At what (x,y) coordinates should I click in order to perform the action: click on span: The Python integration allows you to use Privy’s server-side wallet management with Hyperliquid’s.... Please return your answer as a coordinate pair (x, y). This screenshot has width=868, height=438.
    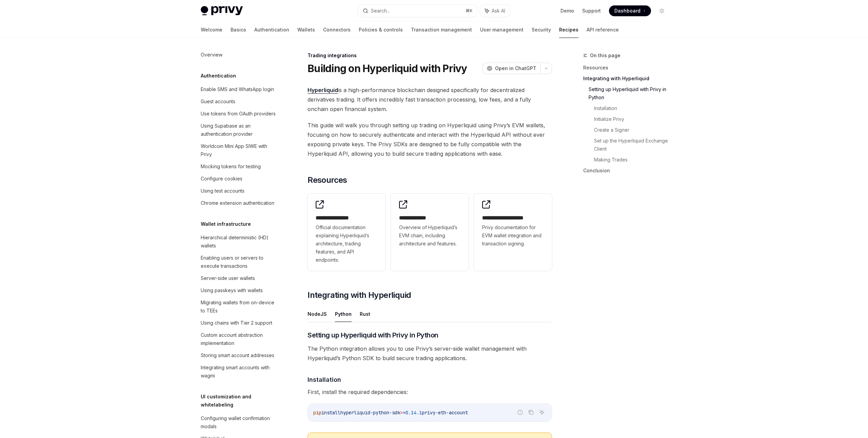
    Looking at the image, I should click on (430, 354).